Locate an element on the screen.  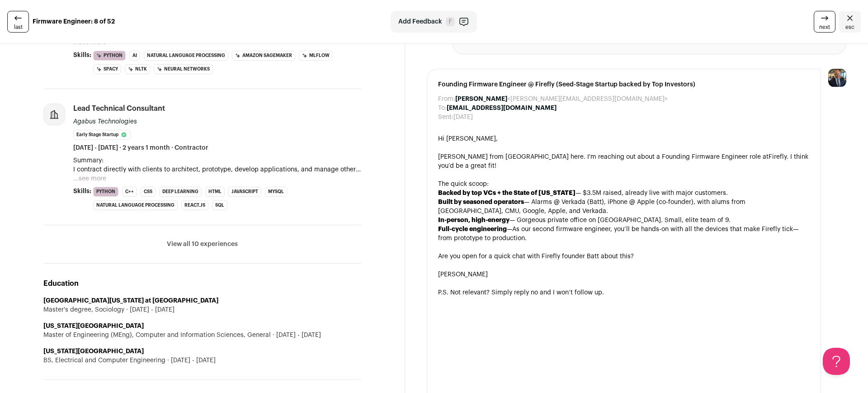
dt: Sent: is located at coordinates (446, 117).